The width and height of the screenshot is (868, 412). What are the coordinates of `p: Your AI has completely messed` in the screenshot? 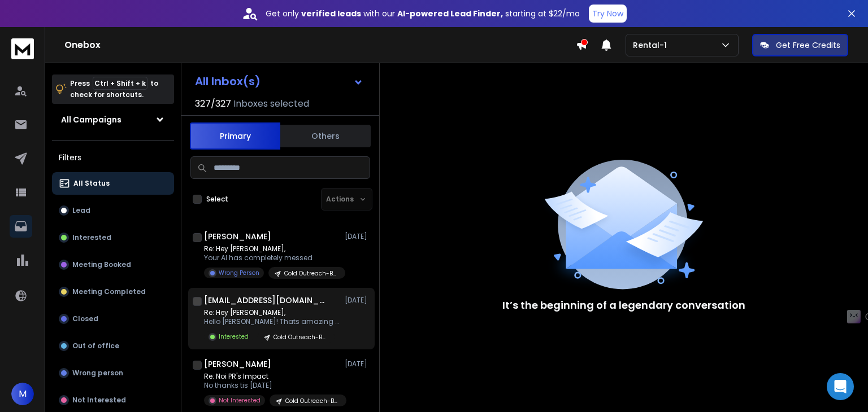 It's located at (272, 258).